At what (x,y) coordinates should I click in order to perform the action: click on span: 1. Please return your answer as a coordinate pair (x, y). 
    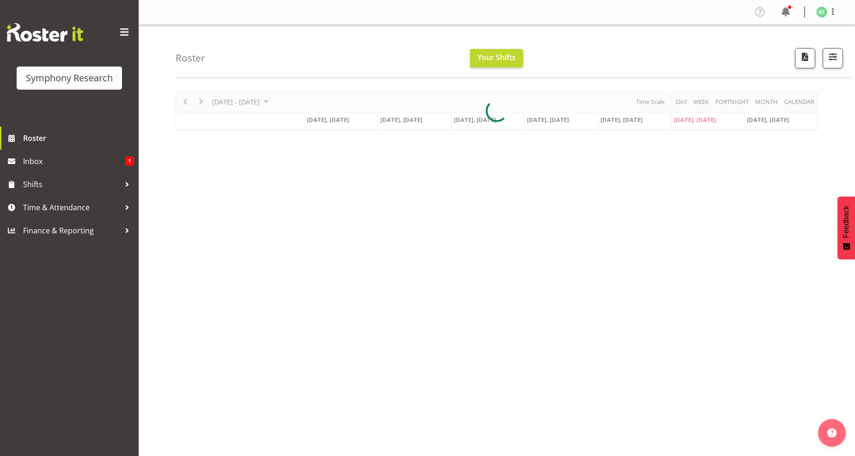
    Looking at the image, I should click on (129, 161).